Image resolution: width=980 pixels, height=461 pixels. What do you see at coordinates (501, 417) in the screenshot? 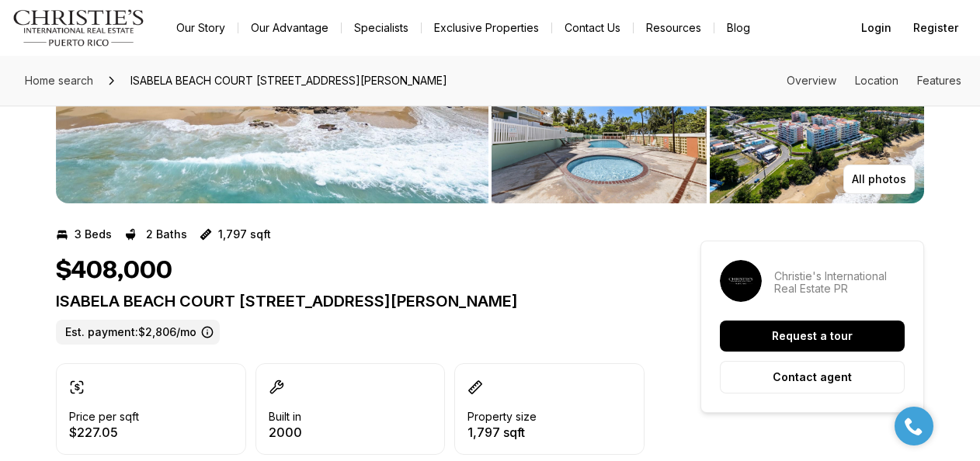
I see `p: Property size` at bounding box center [501, 417].